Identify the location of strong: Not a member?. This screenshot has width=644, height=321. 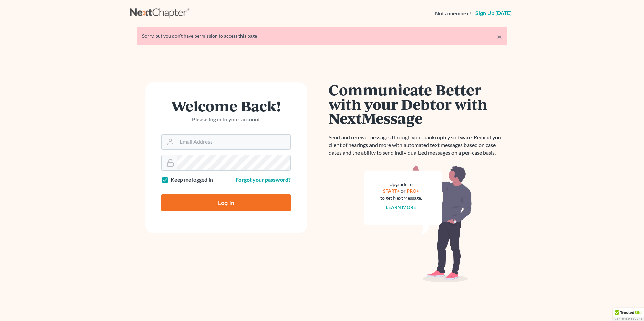
(453, 13).